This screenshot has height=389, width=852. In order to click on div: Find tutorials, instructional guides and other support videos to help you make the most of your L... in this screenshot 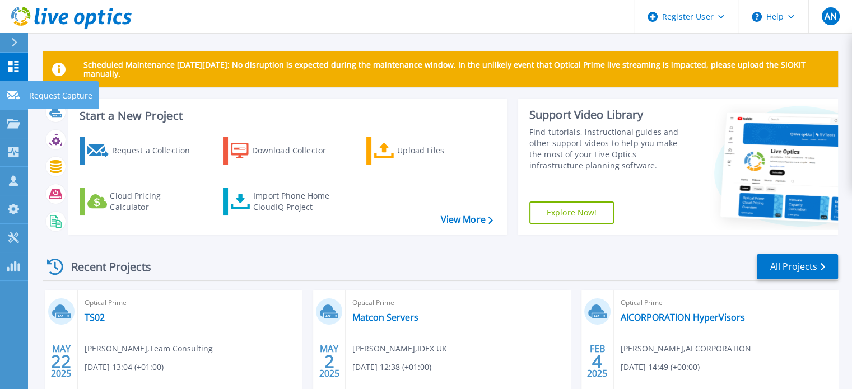, I will do `click(610, 149)`.